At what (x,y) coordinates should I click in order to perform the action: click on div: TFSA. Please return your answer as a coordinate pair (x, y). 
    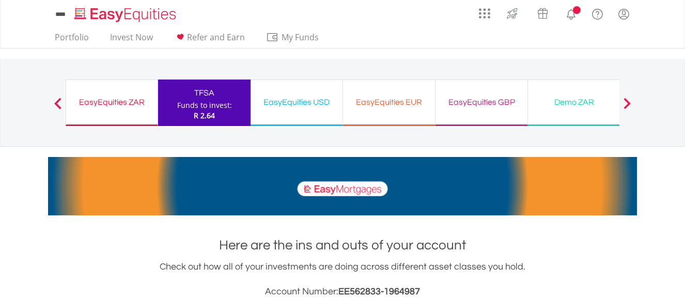
    Looking at the image, I should click on (204, 93).